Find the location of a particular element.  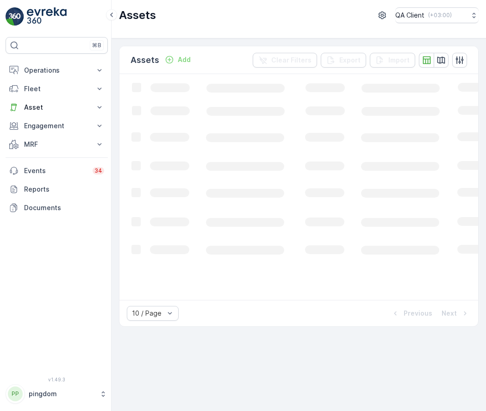

button: Fleet is located at coordinates (56, 89).